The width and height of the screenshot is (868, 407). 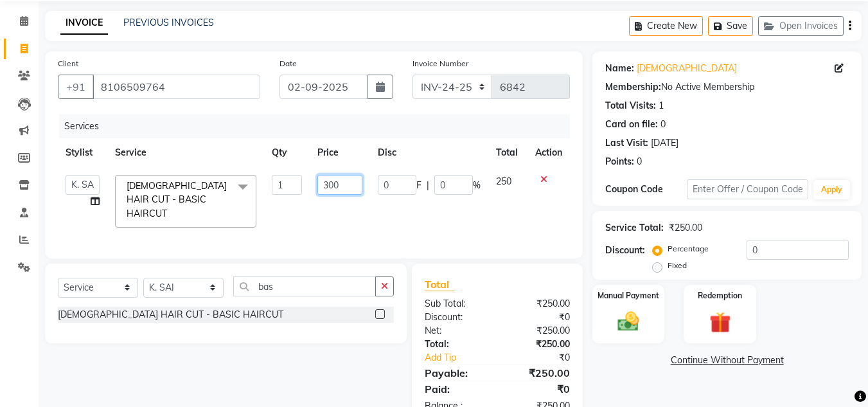 What do you see at coordinates (287, 153) in the screenshot?
I see `th: Qty` at bounding box center [287, 153].